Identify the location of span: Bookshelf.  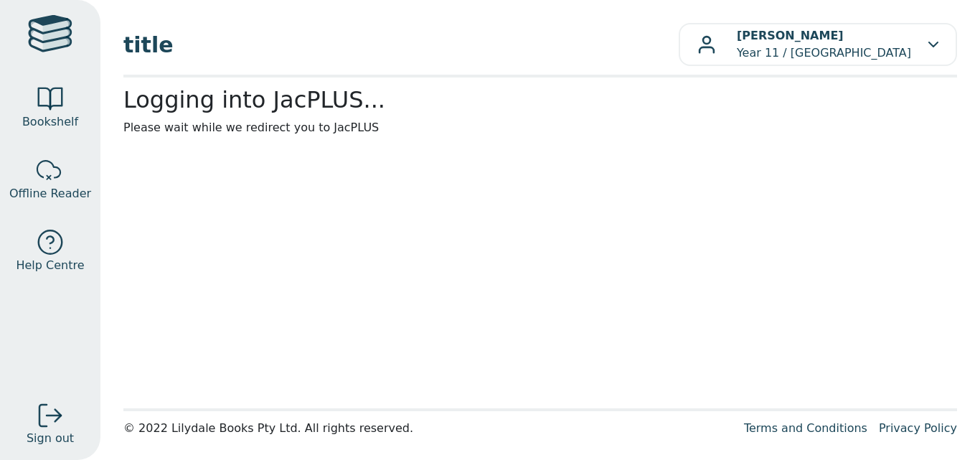
(50, 122).